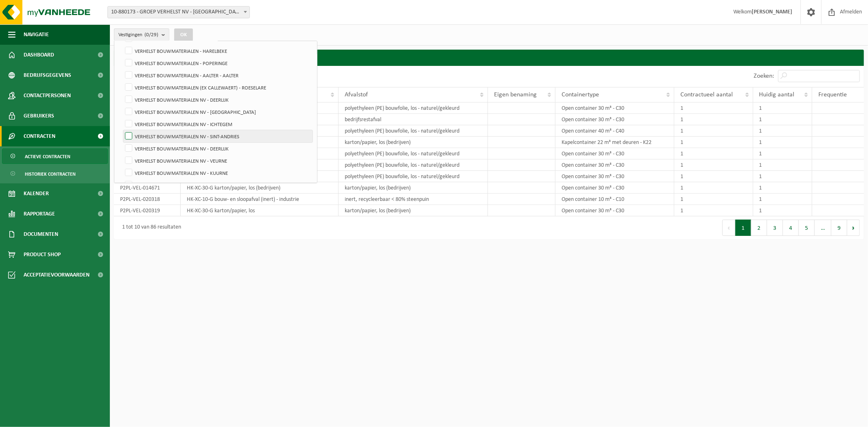  I want to click on label: VERHELST BOUWMATERIALEN - POPERINGE, so click(217, 63).